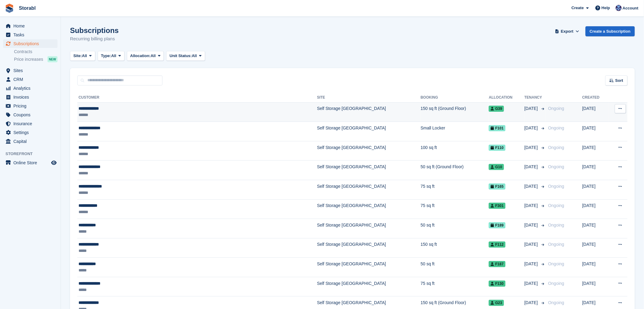  Describe the element at coordinates (95, 30) in the screenshot. I see `h1: Subscriptions` at that location.